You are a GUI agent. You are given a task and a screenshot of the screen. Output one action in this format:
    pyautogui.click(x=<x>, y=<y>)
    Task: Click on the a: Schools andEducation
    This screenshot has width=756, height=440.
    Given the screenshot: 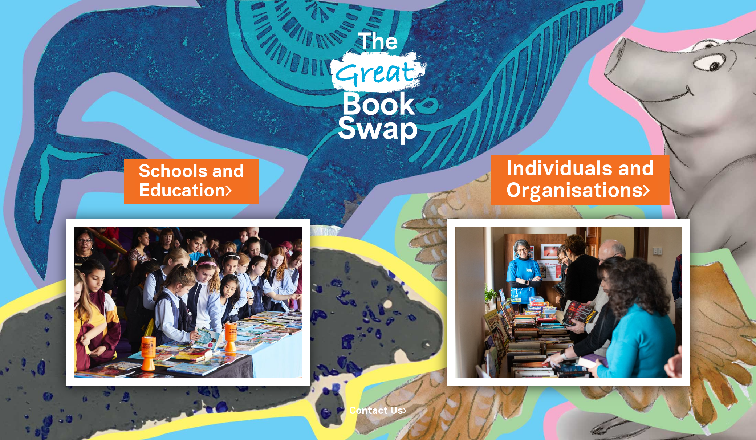 What is the action you would take?
    pyautogui.click(x=191, y=181)
    